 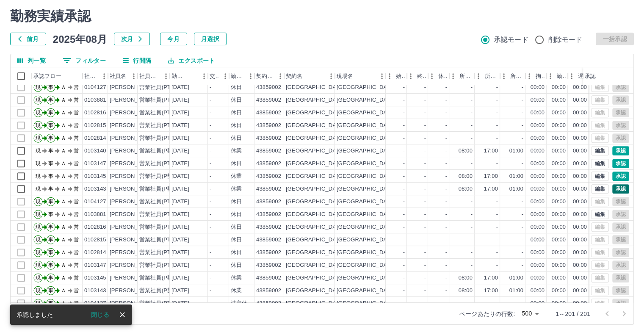 I want to click on button: フィルター表示, so click(x=84, y=61).